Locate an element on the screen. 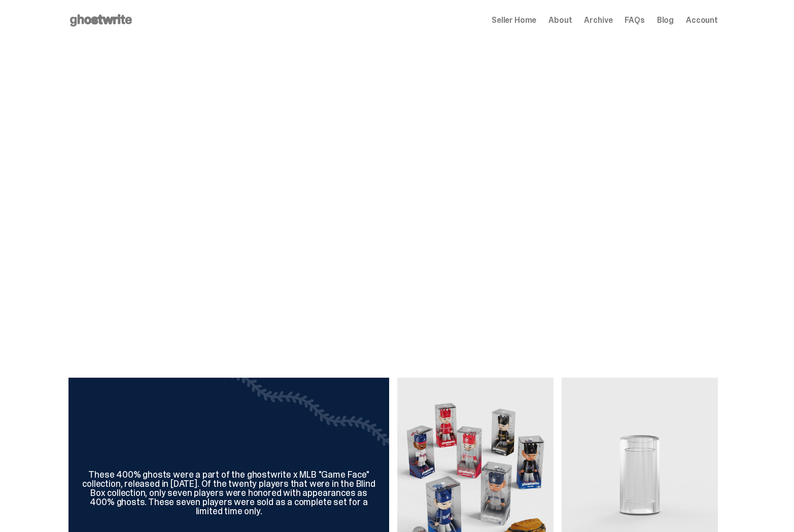  span: Seller Home is located at coordinates (514, 20).